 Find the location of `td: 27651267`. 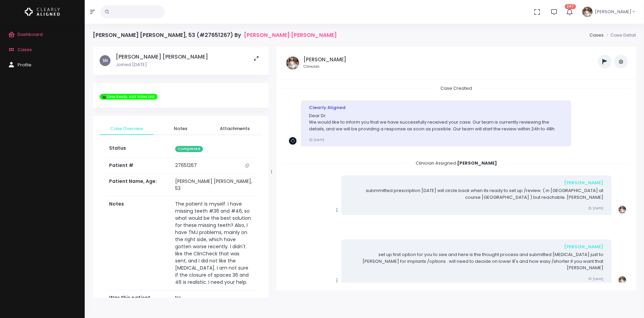

td: 27651267 is located at coordinates (213, 166).